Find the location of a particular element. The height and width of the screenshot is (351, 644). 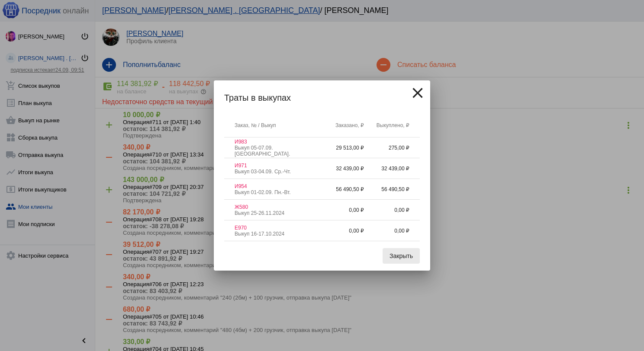

th: Выкуплено, ₽ is located at coordinates (392, 126).